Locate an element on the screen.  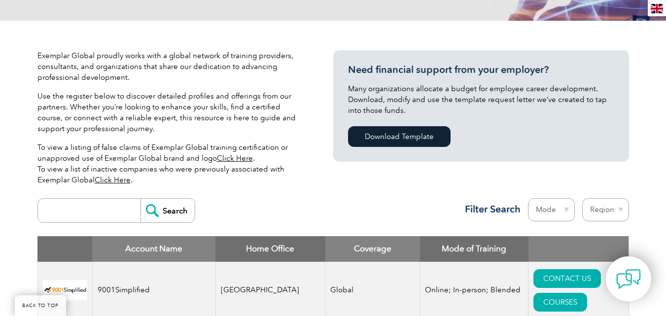
th: Account Name: activate to sort column descending is located at coordinates (154, 249).